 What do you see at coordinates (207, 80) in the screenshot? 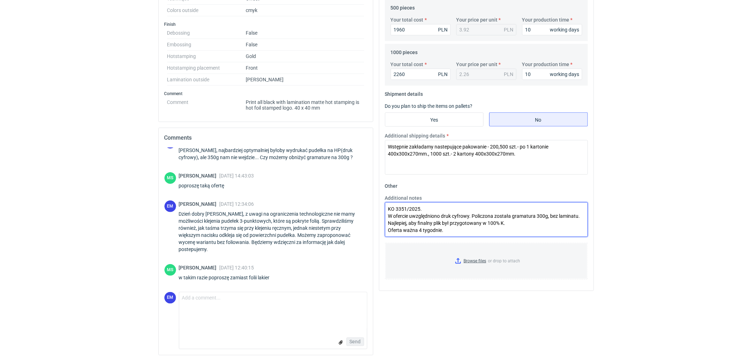
I see `dt: Lamination outside` at bounding box center [207, 80].